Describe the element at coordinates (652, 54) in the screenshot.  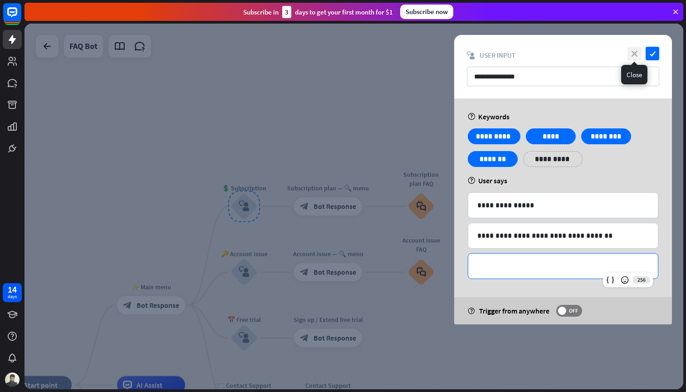
I see `i: check` at that location.